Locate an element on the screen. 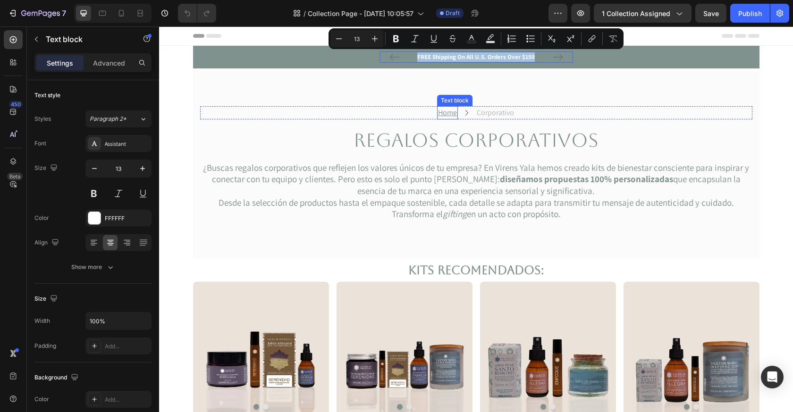 This screenshot has height=412, width=793. p: Settings is located at coordinates (60, 63).